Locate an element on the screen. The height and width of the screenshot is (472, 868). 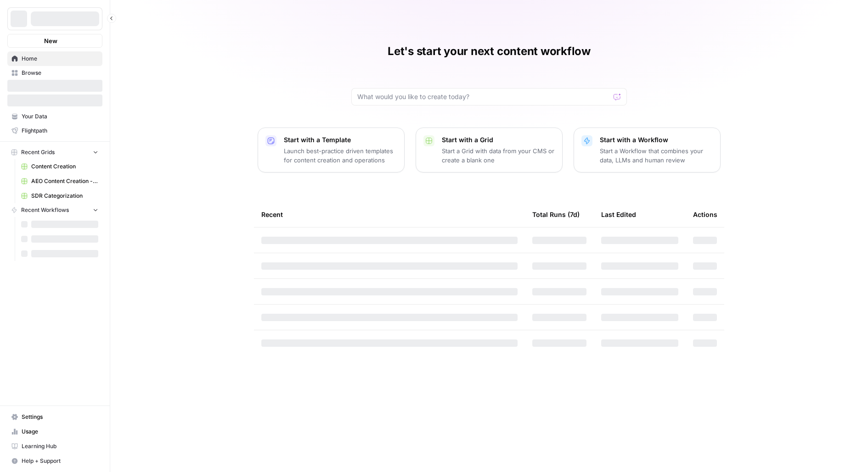
a: Usage is located at coordinates (54, 432).